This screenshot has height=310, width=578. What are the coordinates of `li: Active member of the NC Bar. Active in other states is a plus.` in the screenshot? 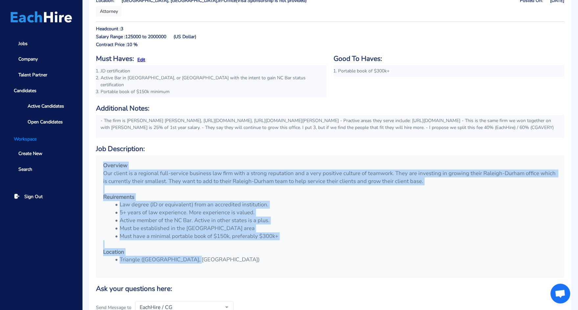 It's located at (334, 220).